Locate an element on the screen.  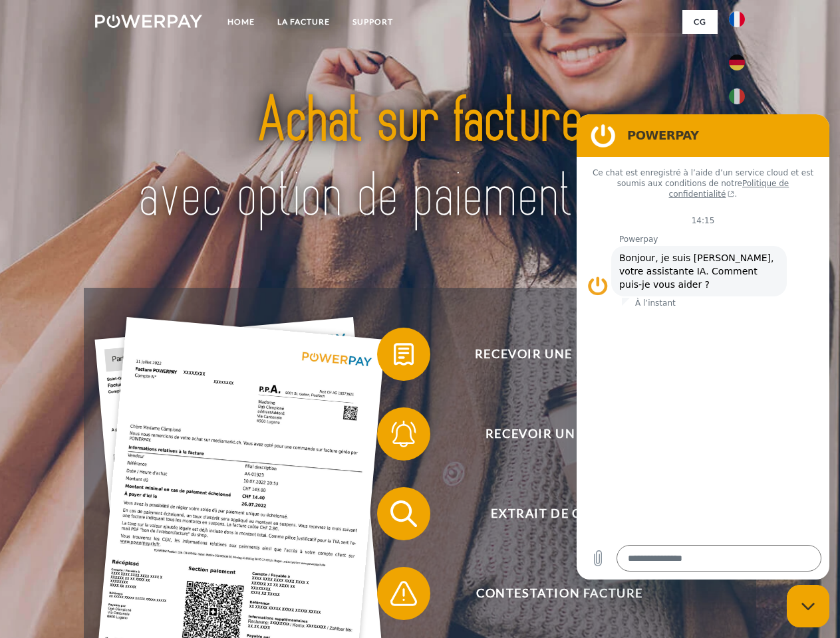
button: Recevoir une facture ? is located at coordinates (550, 354).